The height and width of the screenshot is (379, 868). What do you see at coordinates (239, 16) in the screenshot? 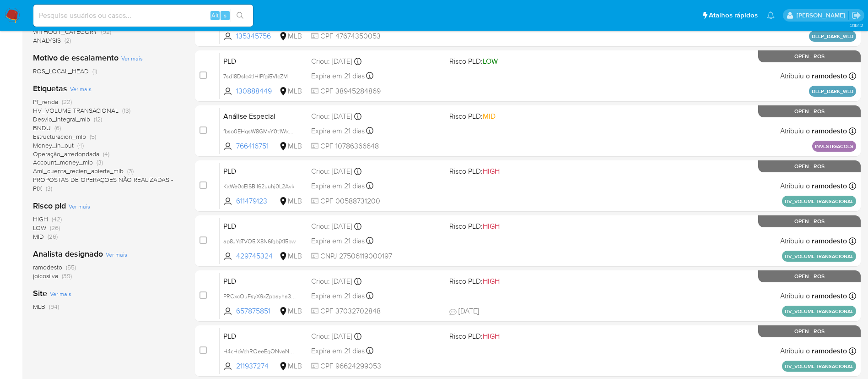
I see `button: search-icon` at bounding box center [239, 16].